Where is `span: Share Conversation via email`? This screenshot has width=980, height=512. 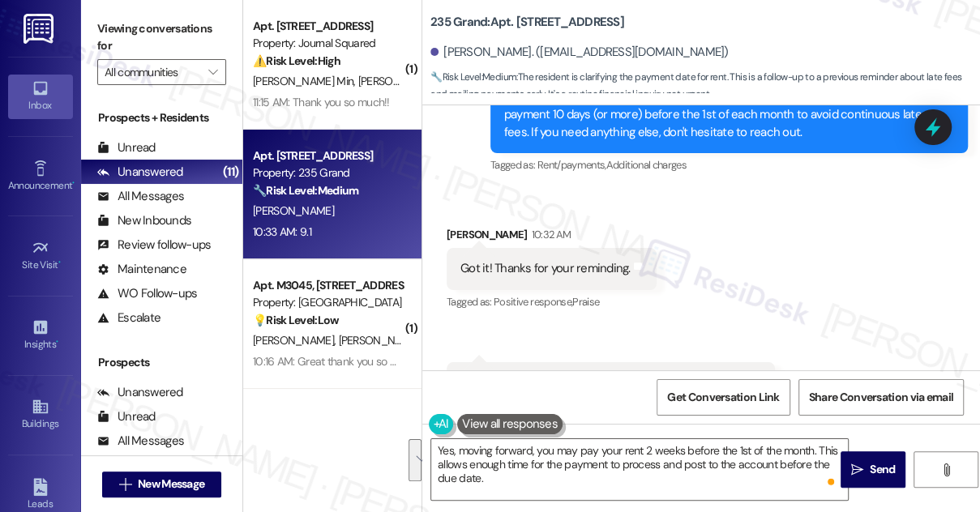 span: Share Conversation via email is located at coordinates (881, 397).